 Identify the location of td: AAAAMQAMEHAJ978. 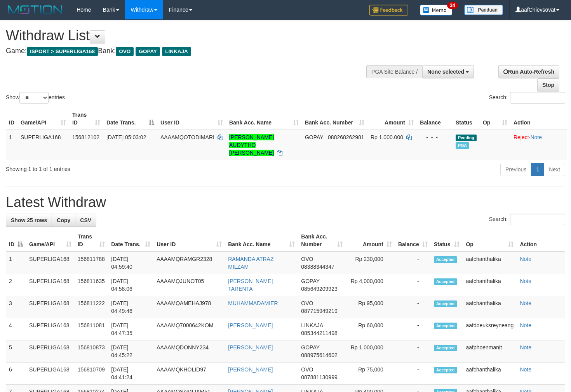
(189, 307).